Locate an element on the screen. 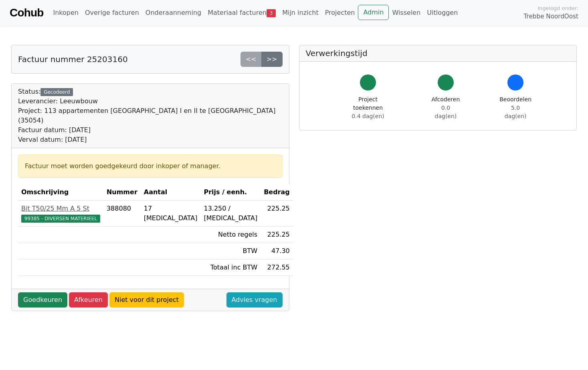 This screenshot has width=588, height=370. span: 0.4 dag(en) is located at coordinates (367, 116).